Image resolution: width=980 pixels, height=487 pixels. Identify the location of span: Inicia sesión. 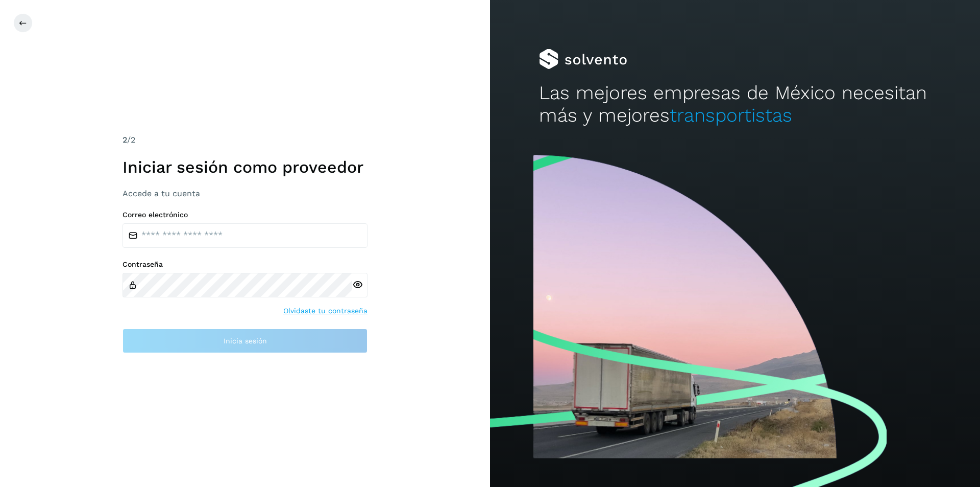
(245, 341).